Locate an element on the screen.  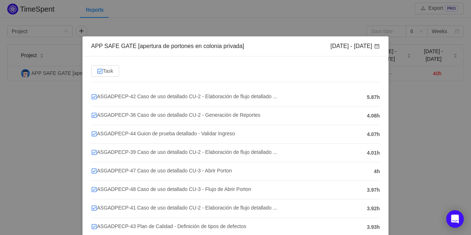
span: 3.97h is located at coordinates (374, 190).